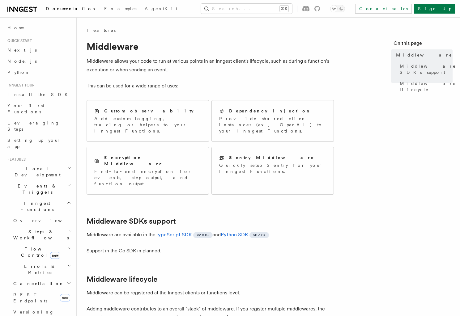 This screenshot has height=316, width=460. I want to click on span: Your first Functions, so click(26, 109).